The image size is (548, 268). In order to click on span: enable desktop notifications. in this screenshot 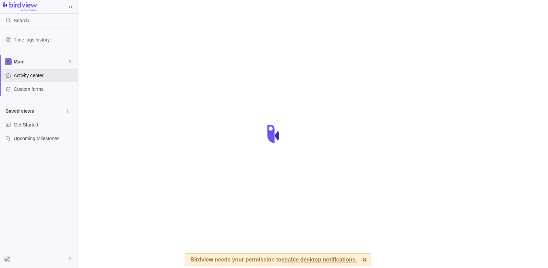, I will do `click(319, 260)`.